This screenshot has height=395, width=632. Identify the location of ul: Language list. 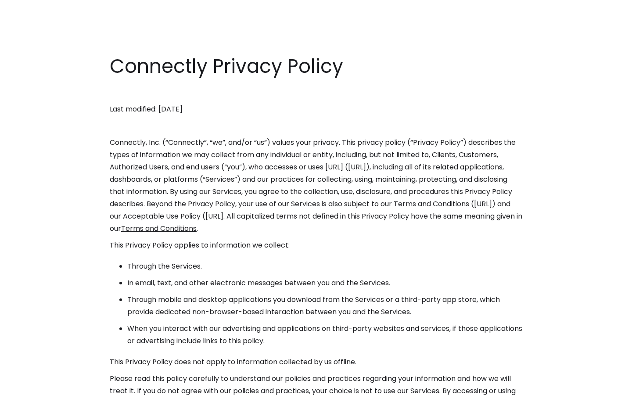
(35, 386).